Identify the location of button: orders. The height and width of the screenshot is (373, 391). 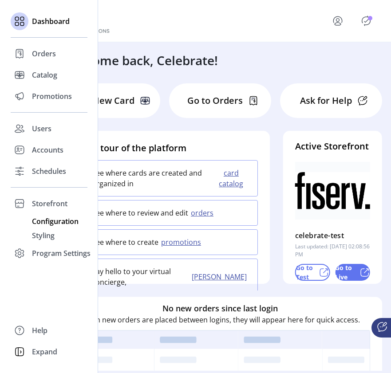
(203, 213).